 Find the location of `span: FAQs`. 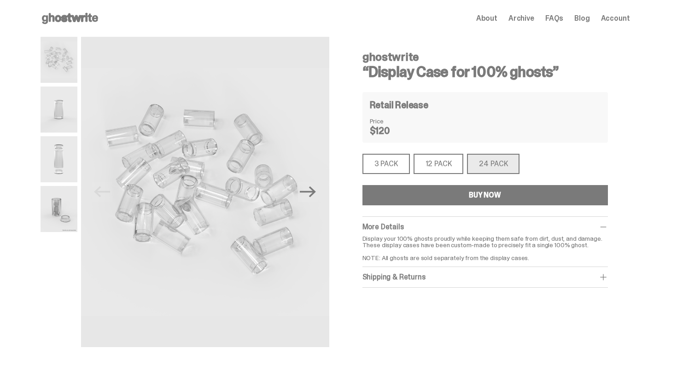

span: FAQs is located at coordinates (554, 18).